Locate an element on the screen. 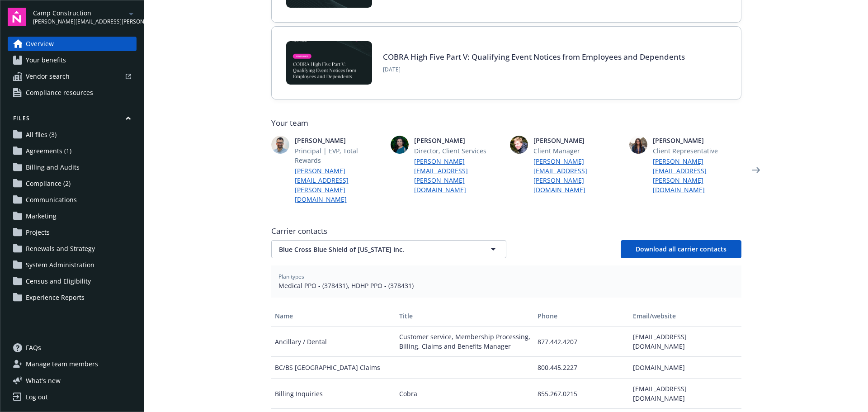 This screenshot has width=868, height=412. img: navigator-logo.svg is located at coordinates (17, 17).